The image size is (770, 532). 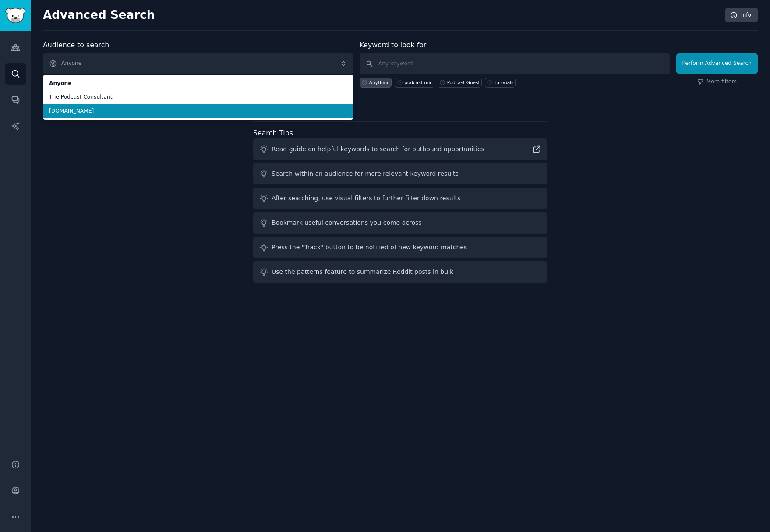 I want to click on div: tutorials, so click(x=504, y=83).